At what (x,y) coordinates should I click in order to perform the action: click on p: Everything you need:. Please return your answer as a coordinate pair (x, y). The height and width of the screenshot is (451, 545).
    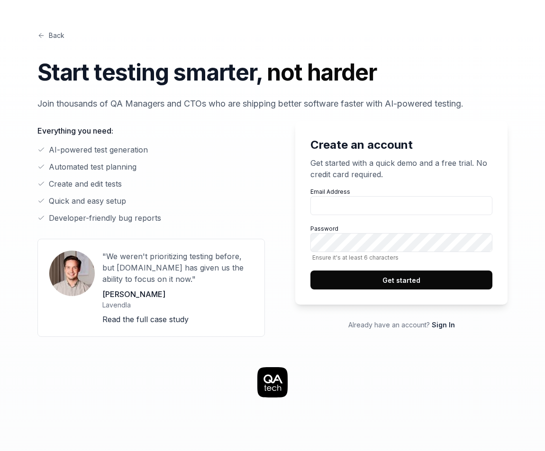
    Looking at the image, I should click on (151, 131).